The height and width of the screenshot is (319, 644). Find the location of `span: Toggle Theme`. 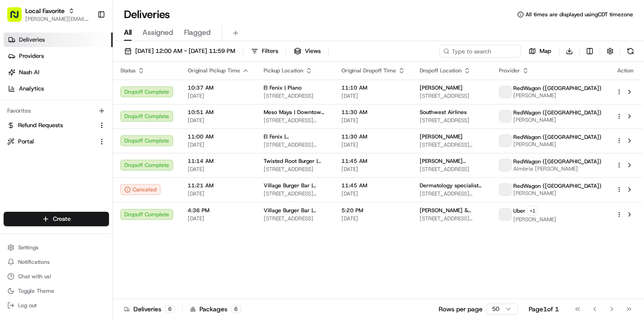

span: Toggle Theme is located at coordinates (36, 291).